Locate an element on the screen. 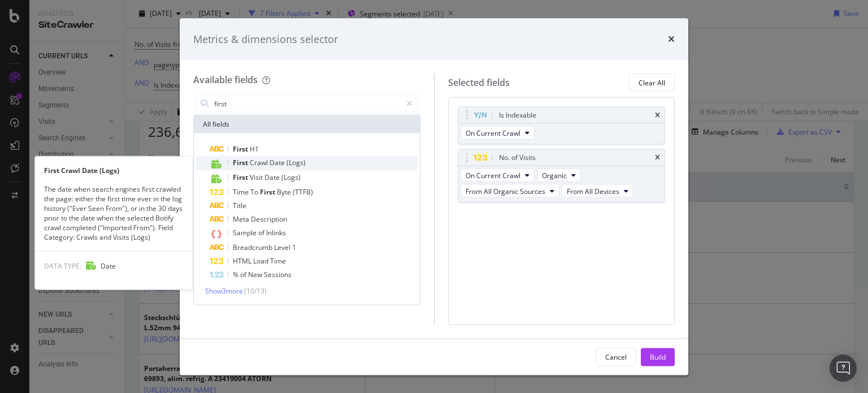 This screenshot has width=868, height=393. span: (TTFB) is located at coordinates (303, 191).